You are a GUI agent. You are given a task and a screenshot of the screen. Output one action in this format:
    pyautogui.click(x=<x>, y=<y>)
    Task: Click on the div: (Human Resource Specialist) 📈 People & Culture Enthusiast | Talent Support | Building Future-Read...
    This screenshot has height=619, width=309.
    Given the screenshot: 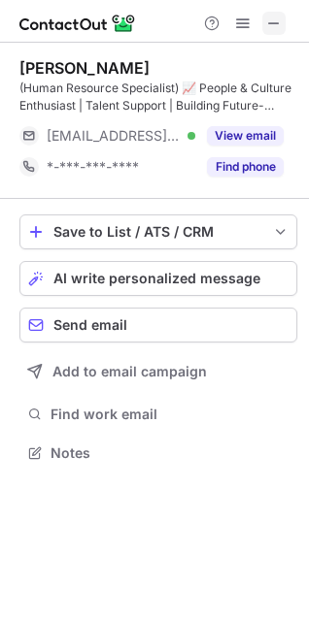 What is the action you would take?
    pyautogui.click(x=158, y=97)
    